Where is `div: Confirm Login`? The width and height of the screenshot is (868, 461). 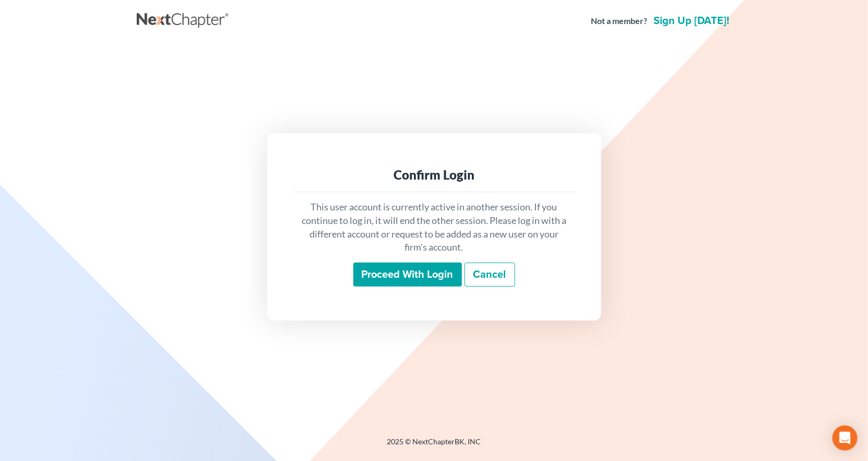
div: Confirm Login is located at coordinates (434, 175).